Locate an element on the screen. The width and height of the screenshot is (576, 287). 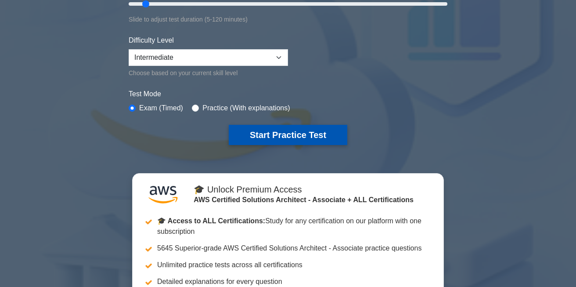
label: Exam (Timed) is located at coordinates (161, 108).